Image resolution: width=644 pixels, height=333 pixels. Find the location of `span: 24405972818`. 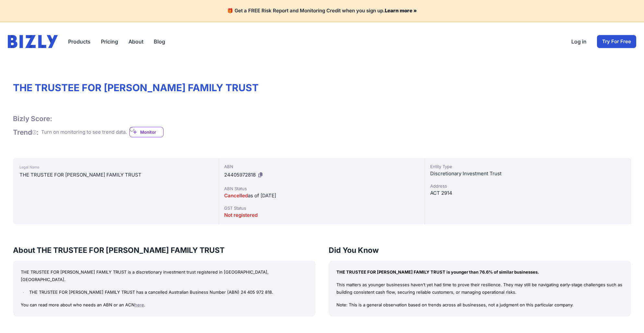

span: 24405972818 is located at coordinates (240, 175).